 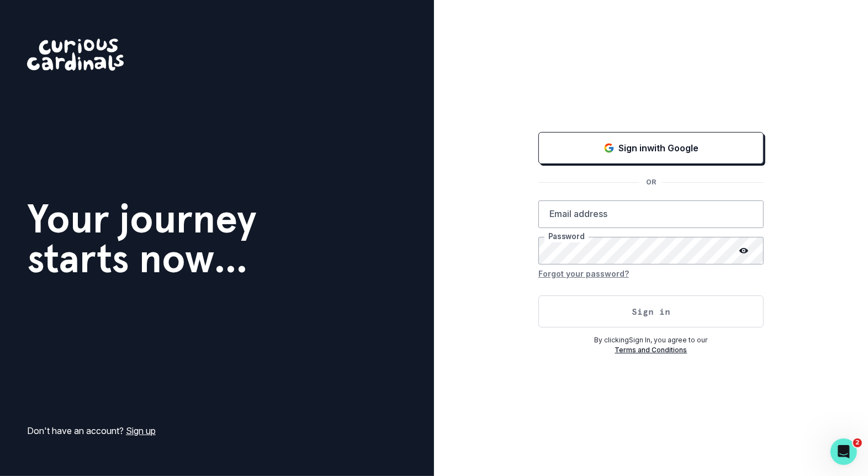 I want to click on a: Terms and Conditions, so click(x=651, y=350).